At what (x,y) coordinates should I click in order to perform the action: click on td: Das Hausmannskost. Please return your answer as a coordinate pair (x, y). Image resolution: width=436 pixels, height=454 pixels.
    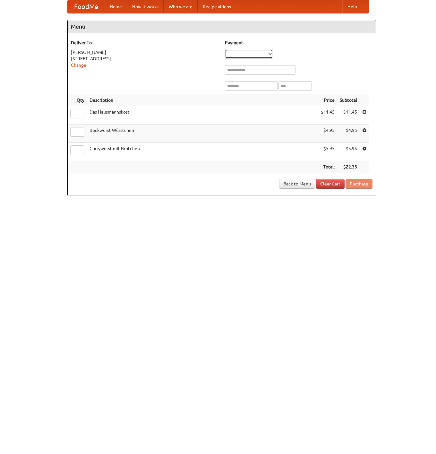
    Looking at the image, I should click on (202, 115).